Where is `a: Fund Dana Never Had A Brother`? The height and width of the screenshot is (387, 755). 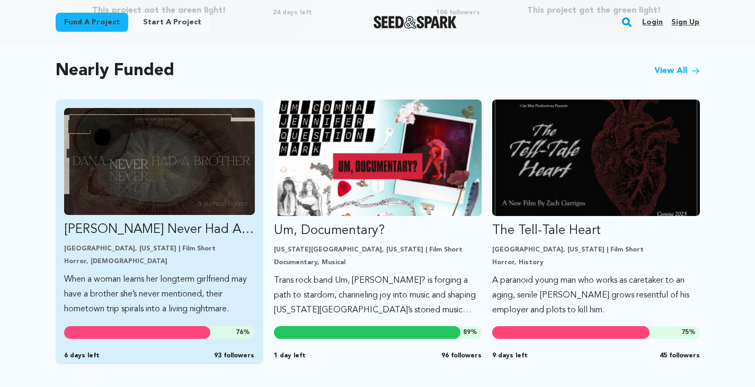
a: Fund Dana Never Had A Brother is located at coordinates (159, 212).